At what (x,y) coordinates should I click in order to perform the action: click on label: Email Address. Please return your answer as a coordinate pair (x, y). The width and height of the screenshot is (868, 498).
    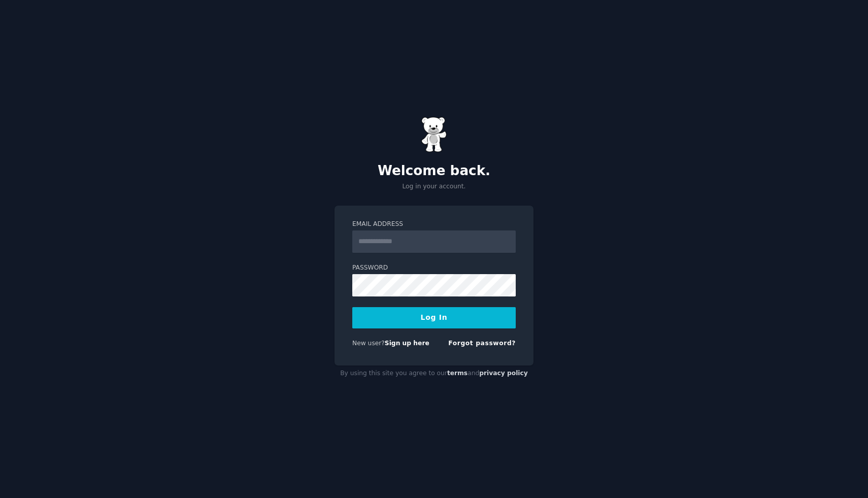
    Looking at the image, I should click on (434, 224).